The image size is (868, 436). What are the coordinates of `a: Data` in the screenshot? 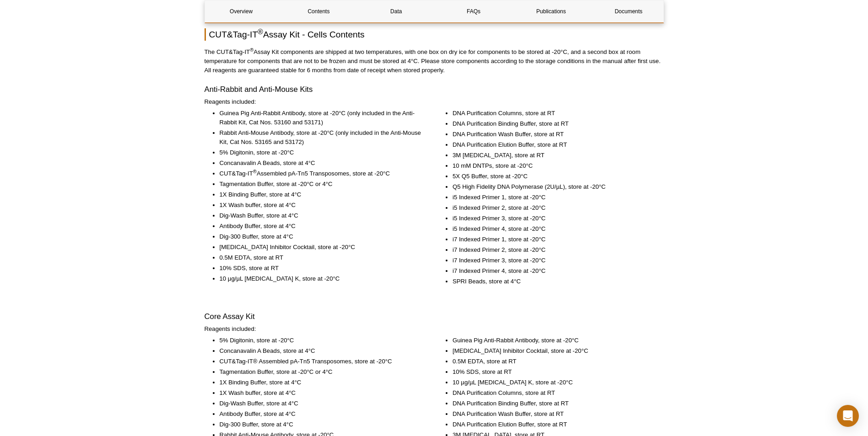 It's located at (396, 12).